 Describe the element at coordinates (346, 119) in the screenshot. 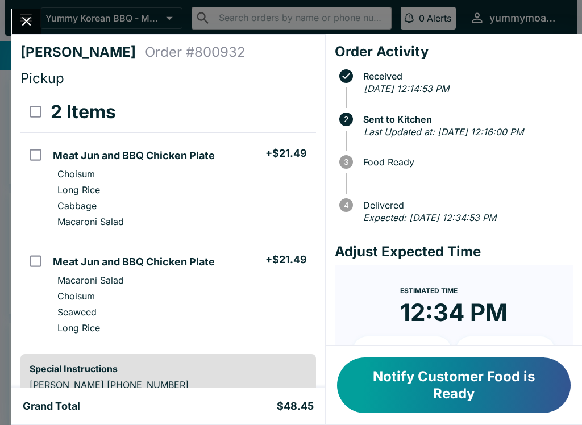

I see `text: 2` at that location.